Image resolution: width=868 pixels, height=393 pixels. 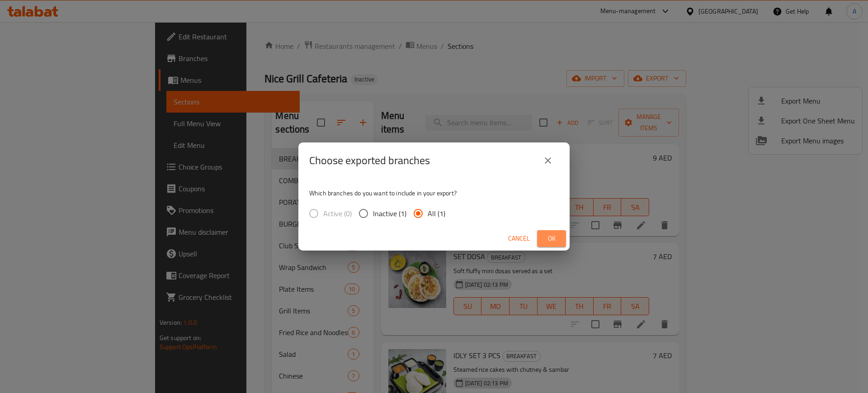 I want to click on button: close, so click(x=548, y=160).